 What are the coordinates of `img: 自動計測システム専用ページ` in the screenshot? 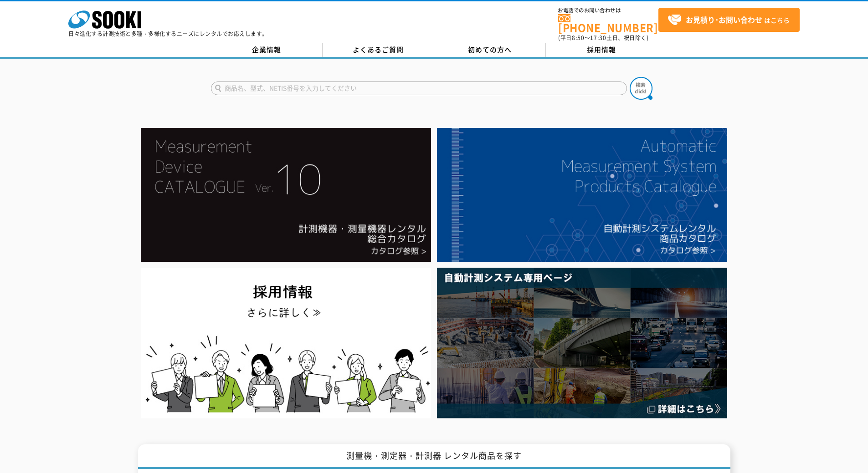 It's located at (582, 342).